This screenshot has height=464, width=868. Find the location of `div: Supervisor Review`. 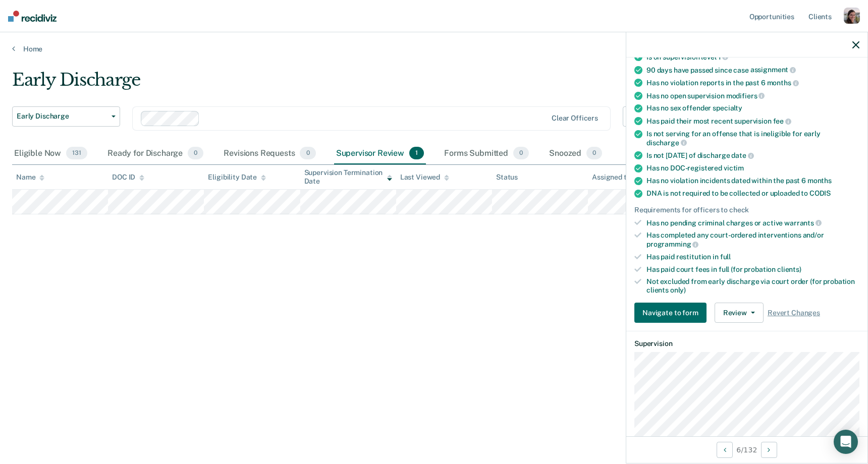

div: Supervisor Review is located at coordinates (380, 154).